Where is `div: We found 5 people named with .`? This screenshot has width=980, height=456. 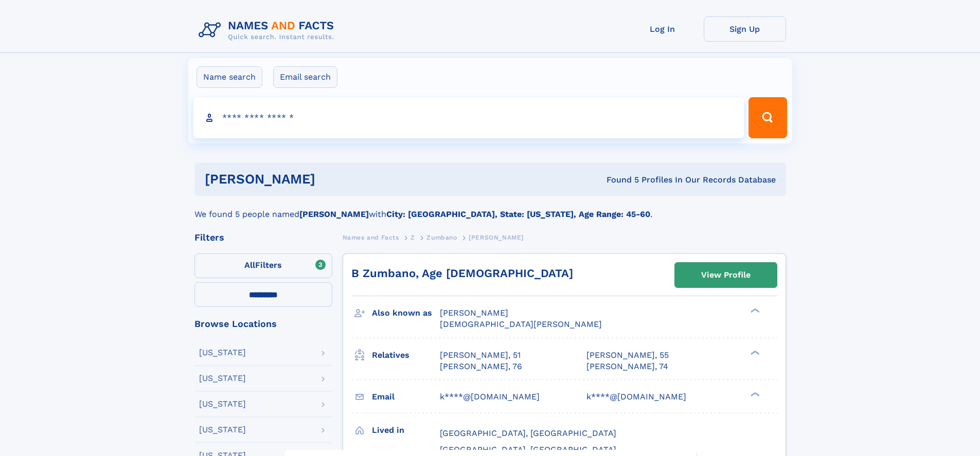
div: We found 5 people named with . is located at coordinates (490, 208).